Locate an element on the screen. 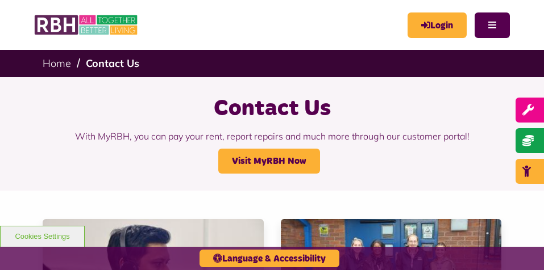 This screenshot has width=544, height=270. a: Visit MyRBH Now is located at coordinates (269, 161).